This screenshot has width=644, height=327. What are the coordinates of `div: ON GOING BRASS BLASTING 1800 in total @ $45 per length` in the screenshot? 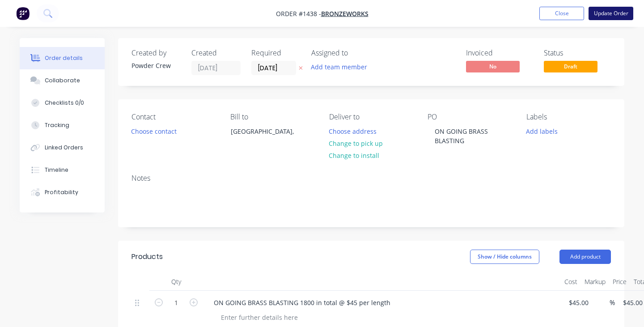 It's located at (302, 302).